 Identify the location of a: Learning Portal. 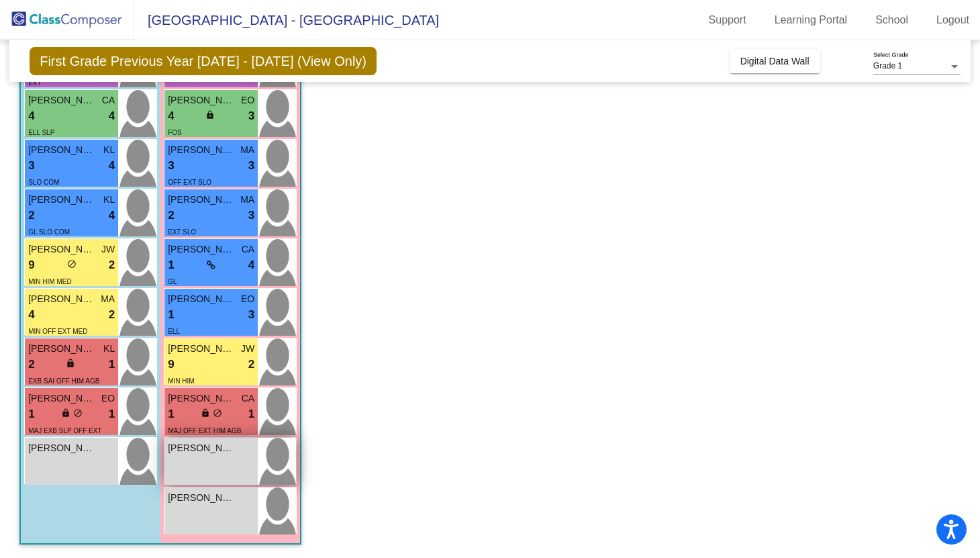
(811, 20).